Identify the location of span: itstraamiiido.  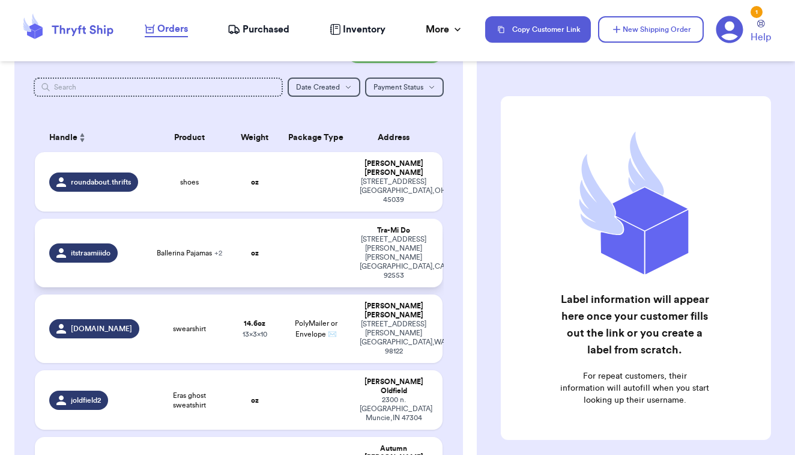
(91, 253).